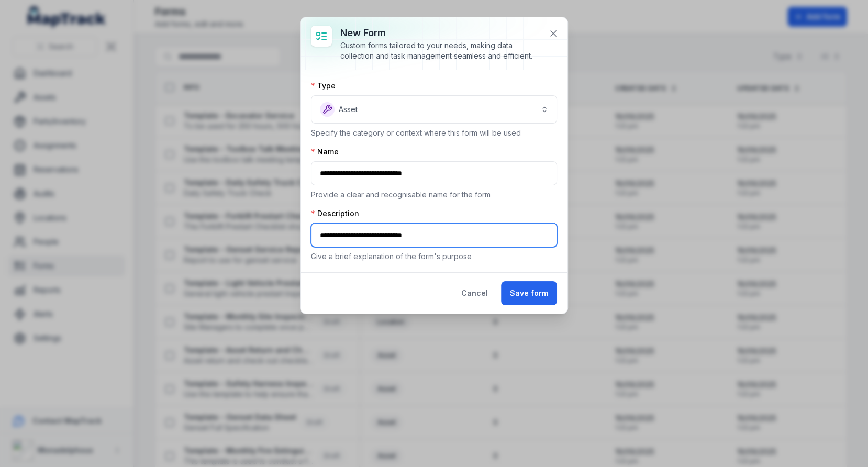 The height and width of the screenshot is (467, 868). I want to click on div: Custom forms tailored to your needs, making data collection and task management seamless and effi..., so click(441, 50).